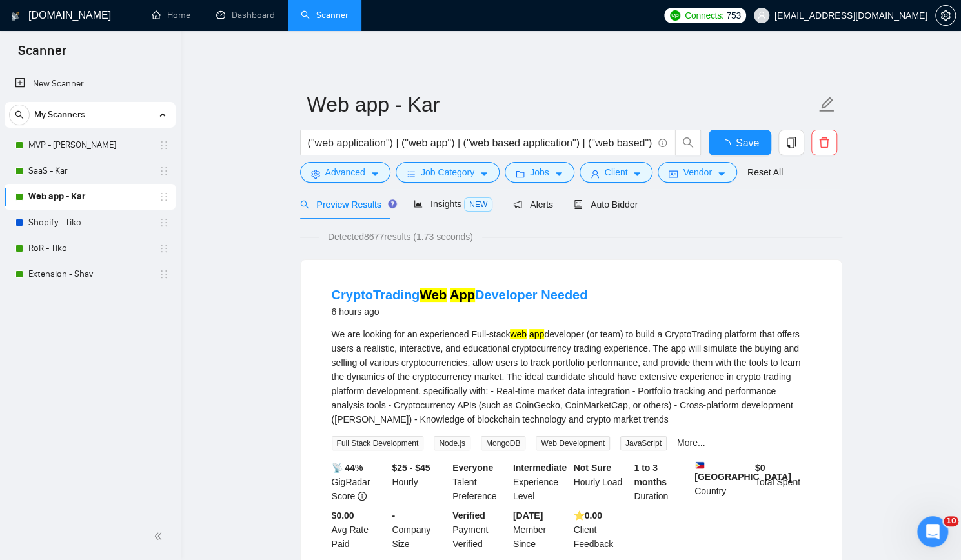 This screenshot has width=961, height=560. I want to click on b: $ 0, so click(760, 468).